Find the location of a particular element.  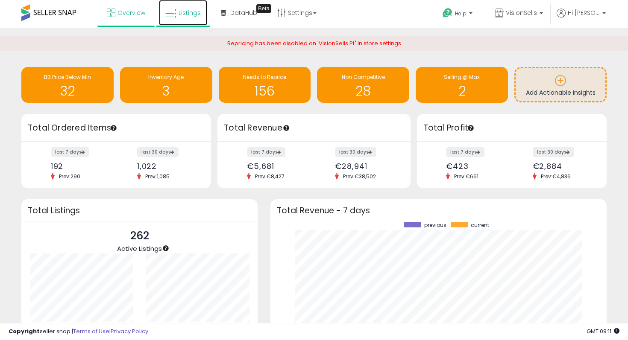

div: €2,884 is located at coordinates (562, 166).